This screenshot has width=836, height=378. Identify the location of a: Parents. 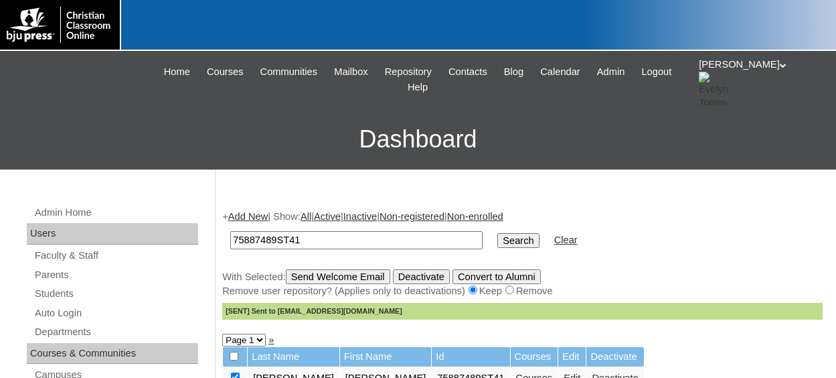
(116, 274).